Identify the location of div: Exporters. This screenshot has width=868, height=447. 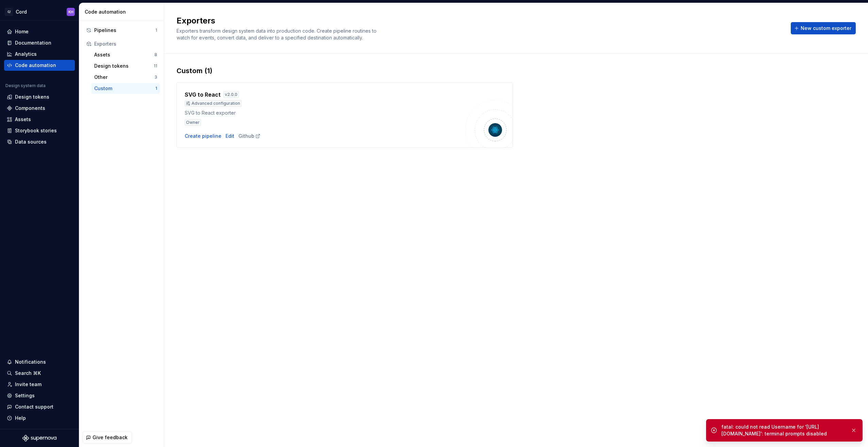
(126, 44).